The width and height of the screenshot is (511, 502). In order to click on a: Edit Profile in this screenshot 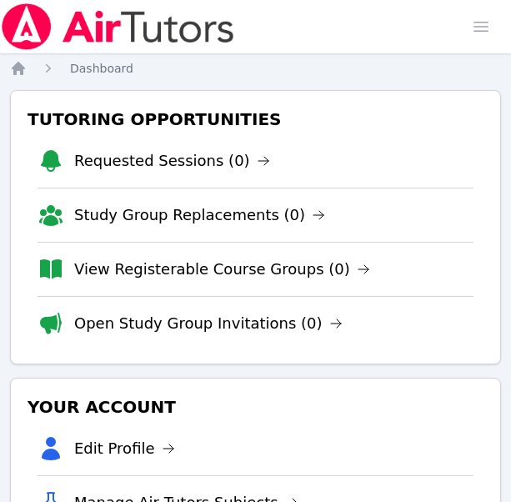, I will do `click(124, 449)`.